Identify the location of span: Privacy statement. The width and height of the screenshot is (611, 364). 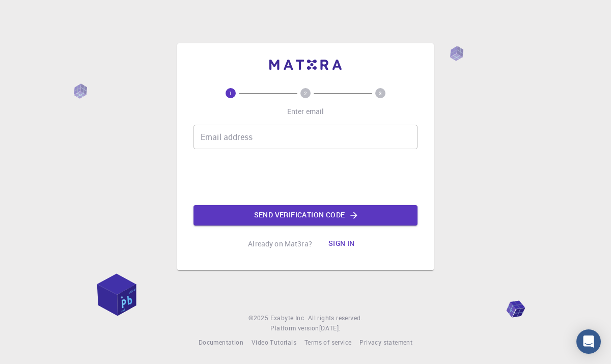
(386, 342).